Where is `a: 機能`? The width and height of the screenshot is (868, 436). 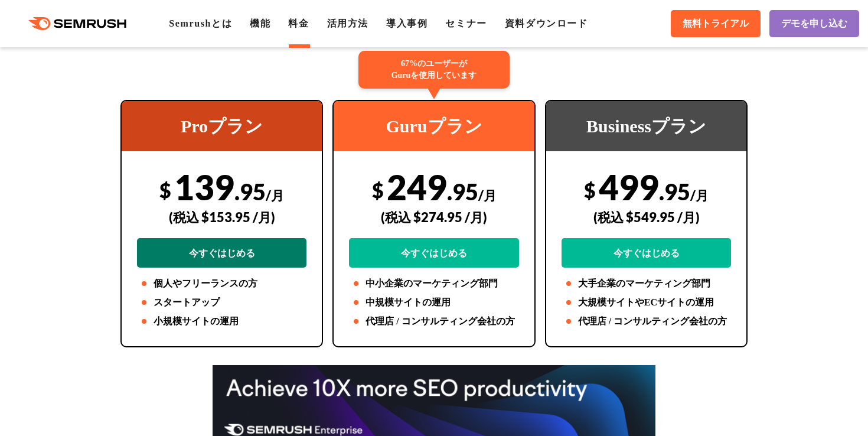 a: 機能 is located at coordinates (260, 23).